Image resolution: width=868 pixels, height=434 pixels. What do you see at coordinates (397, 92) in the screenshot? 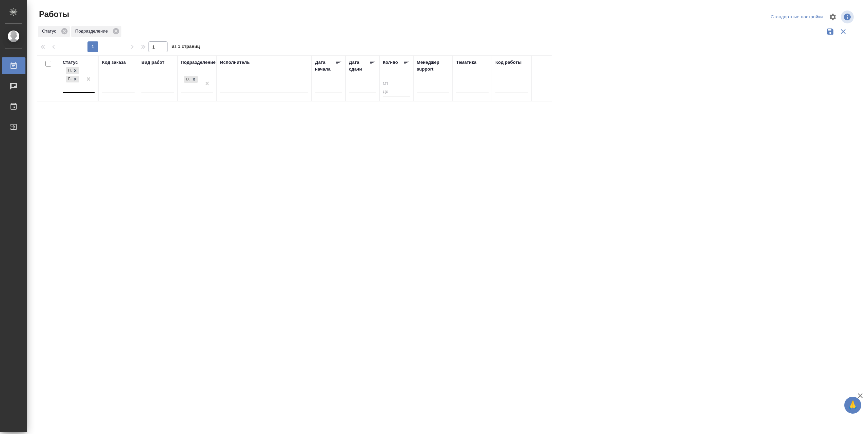
I see `input: До` at bounding box center [397, 92].